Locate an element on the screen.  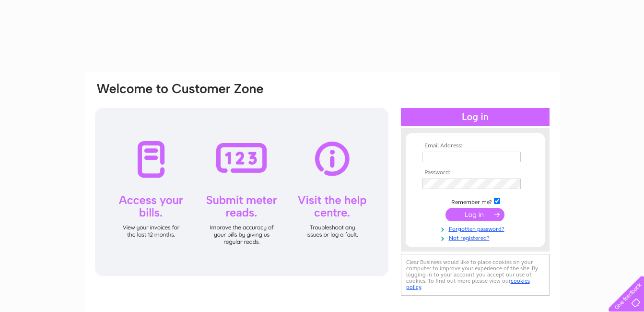
td: Remember me? is located at coordinates (475, 201).